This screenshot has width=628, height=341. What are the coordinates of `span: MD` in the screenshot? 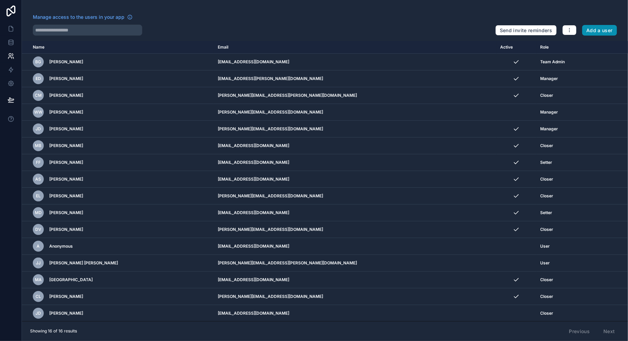 It's located at (38, 213).